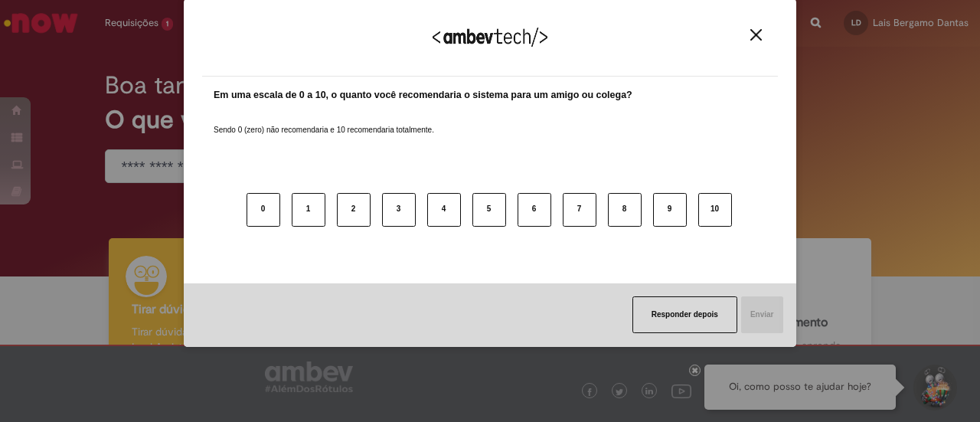 The image size is (980, 422). I want to click on button: 10, so click(715, 210).